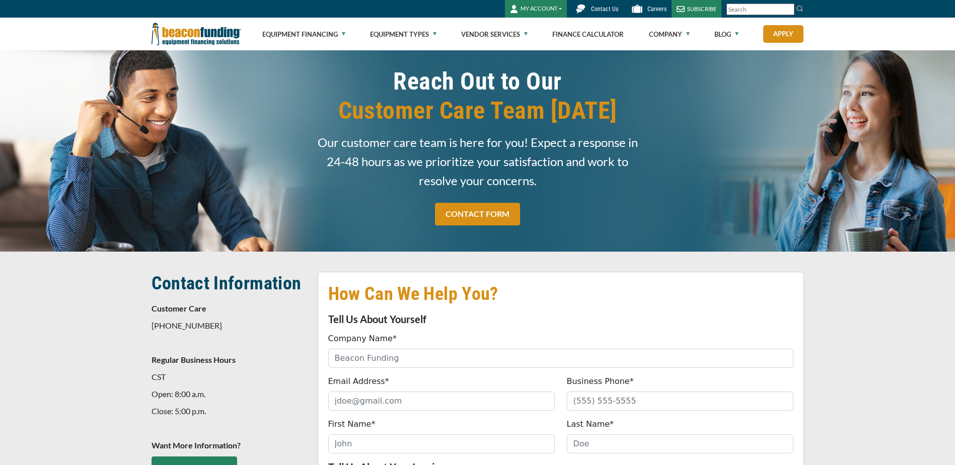 Image resolution: width=955 pixels, height=465 pixels. Describe the element at coordinates (494, 34) in the screenshot. I see `a: Vendor Services` at that location.